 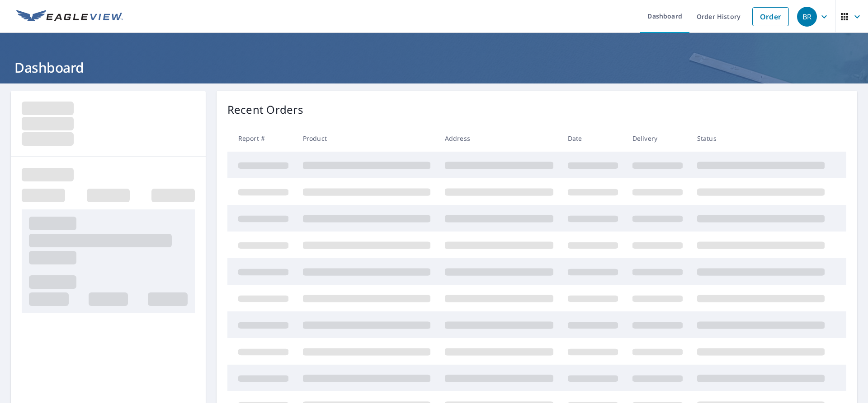 I want to click on th: Status, so click(x=761, y=138).